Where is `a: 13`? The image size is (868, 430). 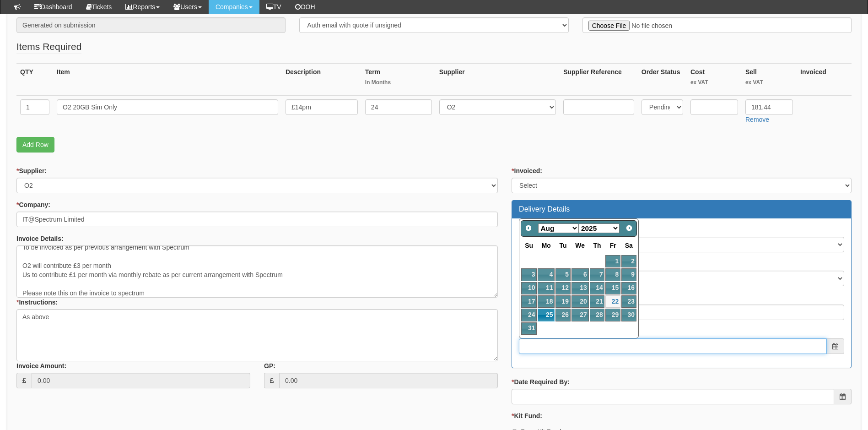 a: 13 is located at coordinates (580, 288).